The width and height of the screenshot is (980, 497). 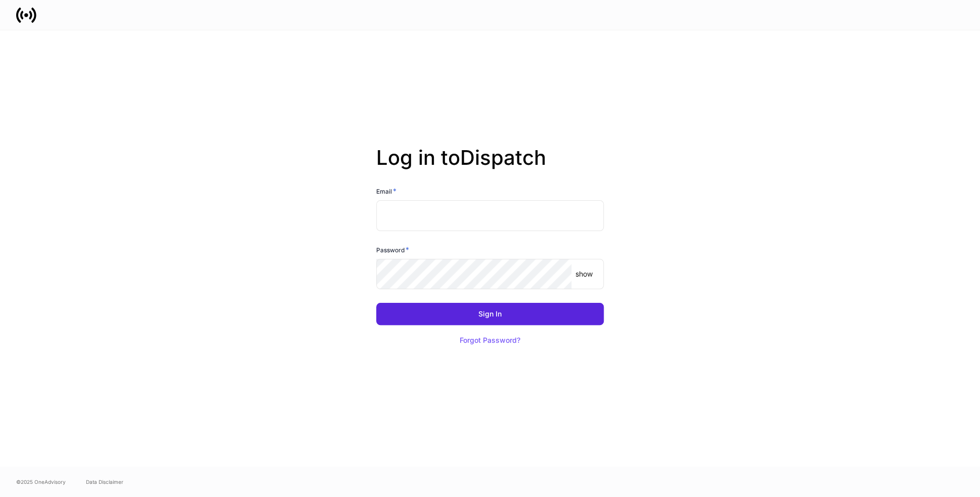 What do you see at coordinates (105, 481) in the screenshot?
I see `a: Data Disclaimer` at bounding box center [105, 481].